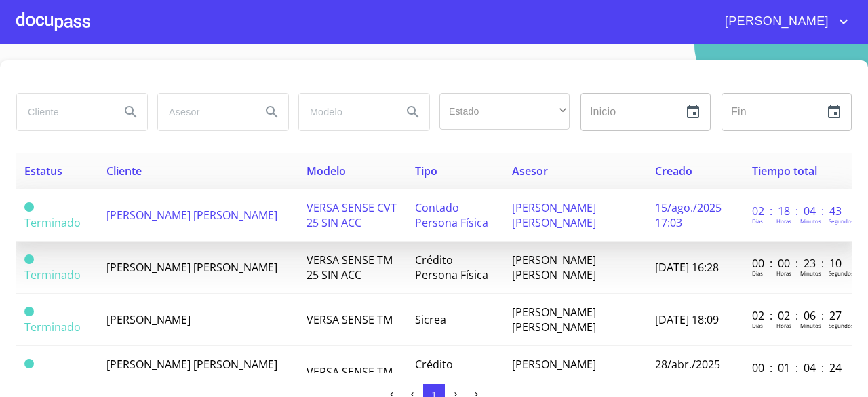  What do you see at coordinates (797, 367) in the screenshot?
I see `p: 00 : 01 : 04 : 24` at bounding box center [797, 367].